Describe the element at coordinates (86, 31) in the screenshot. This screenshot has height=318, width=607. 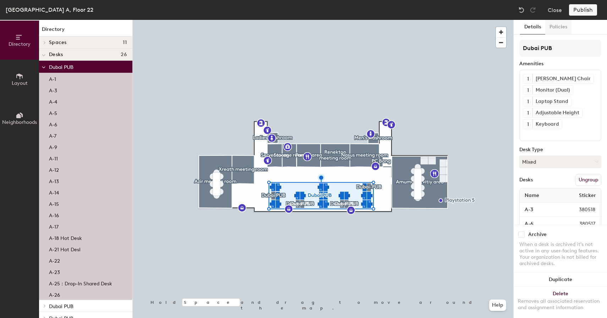
I see `h1: Directory` at that location.